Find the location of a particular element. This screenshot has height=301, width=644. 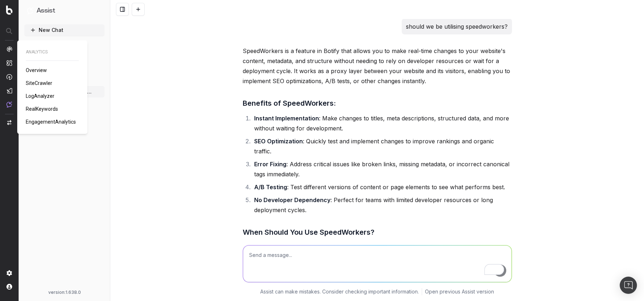

button: Assist is located at coordinates (65, 11).